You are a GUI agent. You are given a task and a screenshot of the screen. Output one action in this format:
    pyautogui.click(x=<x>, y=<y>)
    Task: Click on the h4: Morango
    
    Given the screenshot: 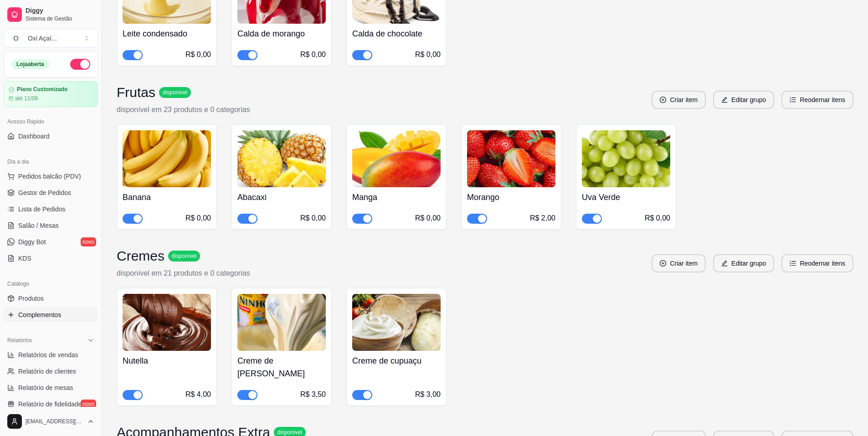 What is the action you would take?
    pyautogui.click(x=511, y=198)
    